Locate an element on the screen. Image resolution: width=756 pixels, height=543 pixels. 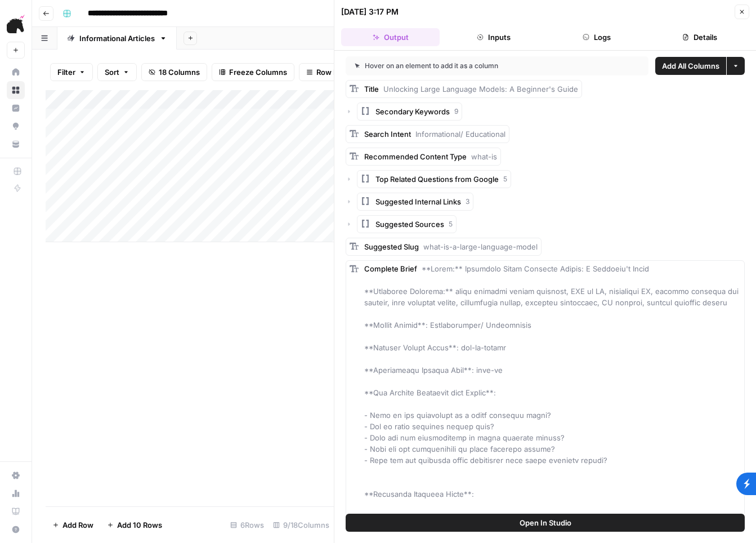
span: Unlocking Large Language Models: A Beginner's Guide is located at coordinates (481, 89).